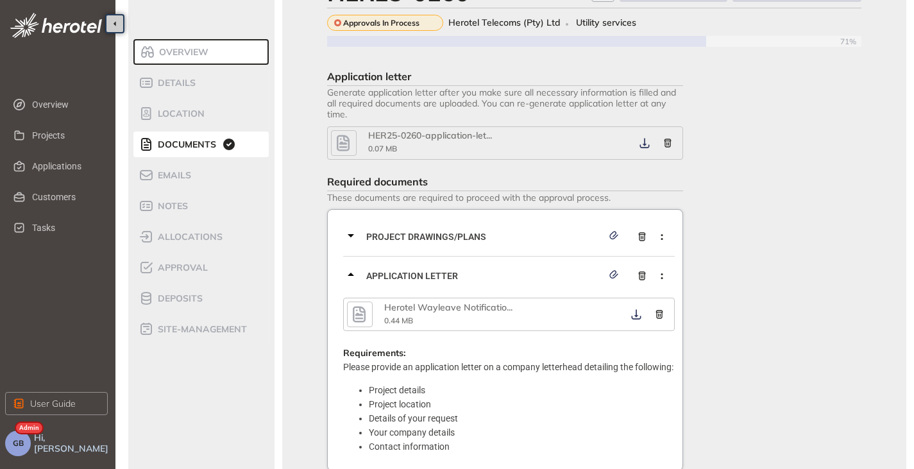 The width and height of the screenshot is (914, 469). I want to click on span: These documents are required to proceed with the approval process., so click(505, 197).